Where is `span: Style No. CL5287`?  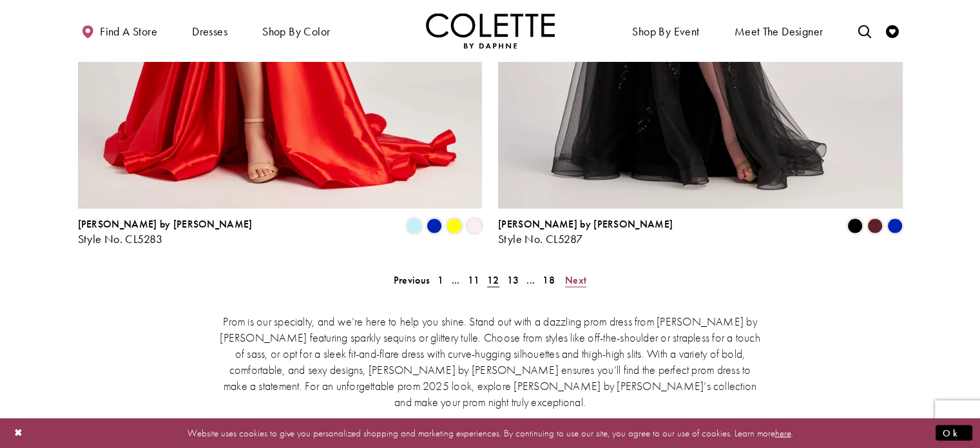
span: Style No. CL5287 is located at coordinates (540, 238).